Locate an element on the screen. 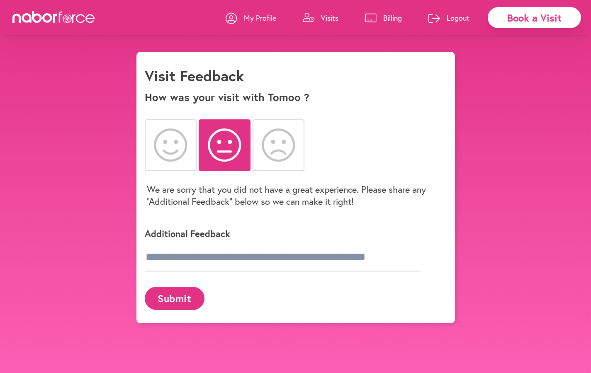  div: Book a Visit is located at coordinates (534, 17).